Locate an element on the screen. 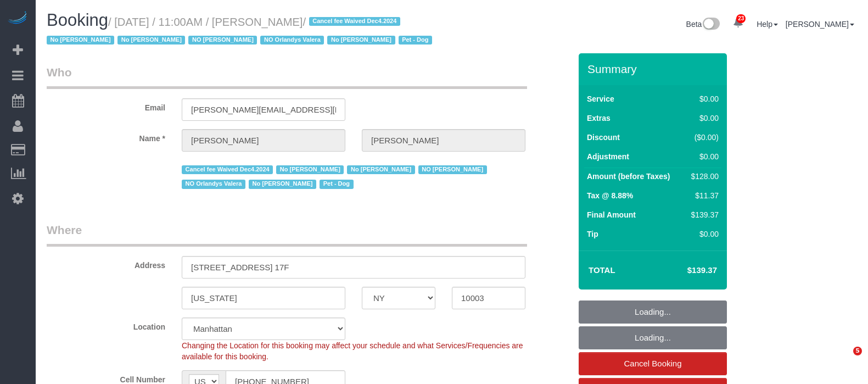 This screenshot has width=868, height=384. span: Booking is located at coordinates (77, 19).